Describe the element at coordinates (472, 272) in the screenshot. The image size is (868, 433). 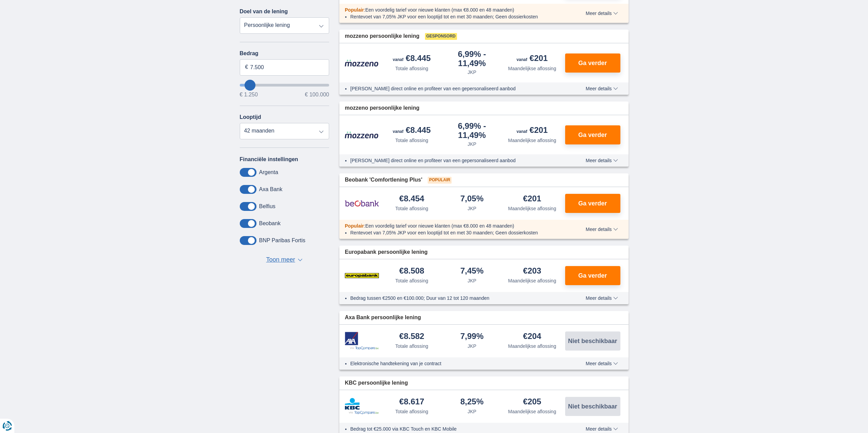
I see `div: 7,45%` at that location.